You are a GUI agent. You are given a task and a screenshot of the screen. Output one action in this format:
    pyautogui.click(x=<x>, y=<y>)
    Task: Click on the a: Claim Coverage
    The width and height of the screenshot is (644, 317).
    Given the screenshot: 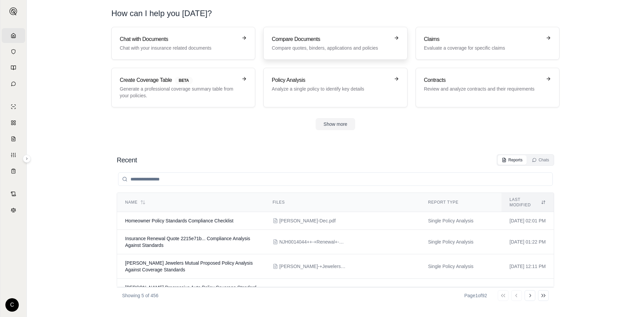 What is the action you would take?
    pyautogui.click(x=13, y=139)
    